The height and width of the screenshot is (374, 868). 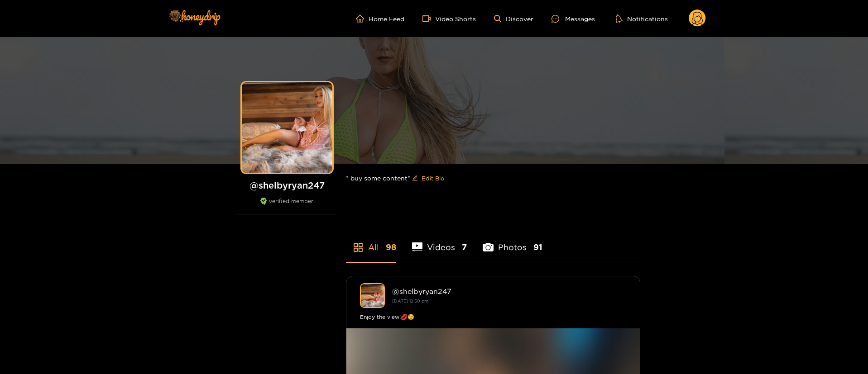 What do you see at coordinates (440, 242) in the screenshot?
I see `li: Videos` at bounding box center [440, 242].